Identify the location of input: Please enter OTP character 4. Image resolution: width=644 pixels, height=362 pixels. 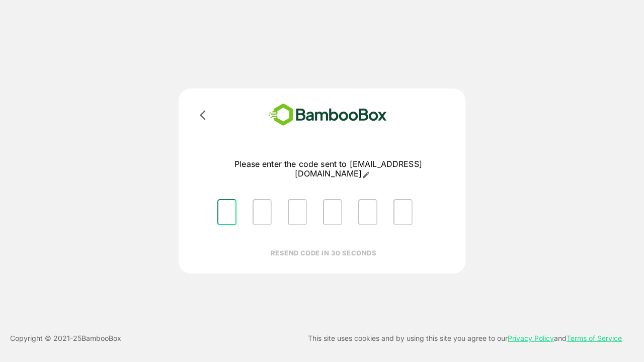
(332, 212).